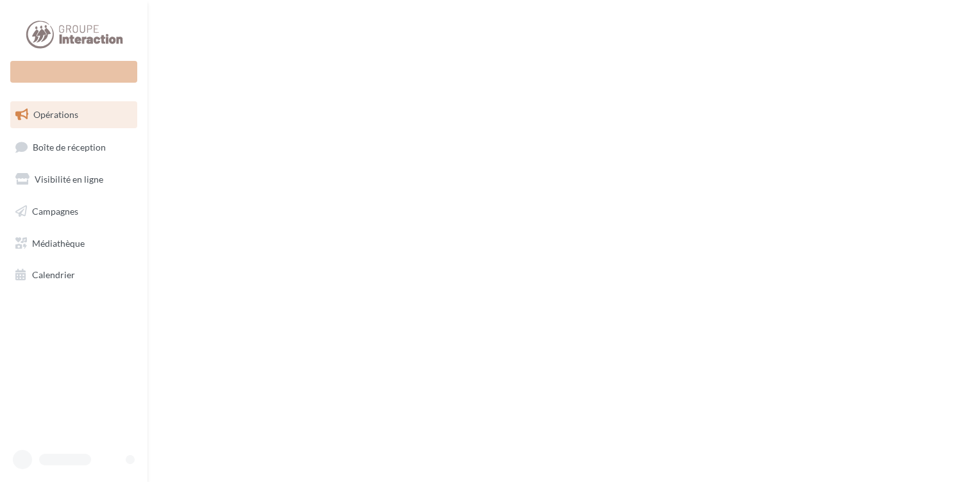 Image resolution: width=980 pixels, height=482 pixels. I want to click on span: Boîte de réception, so click(69, 147).